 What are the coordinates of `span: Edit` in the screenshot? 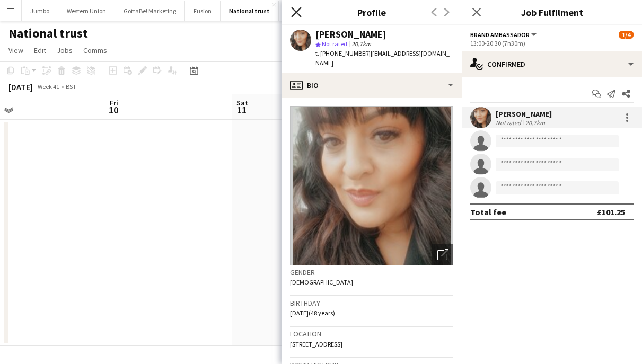 It's located at (40, 51).